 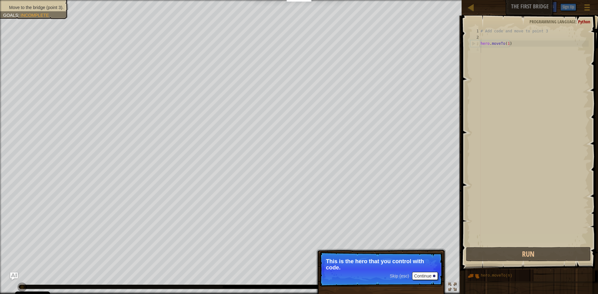 I want to click on span: hero.moveTo(n), so click(x=496, y=276).